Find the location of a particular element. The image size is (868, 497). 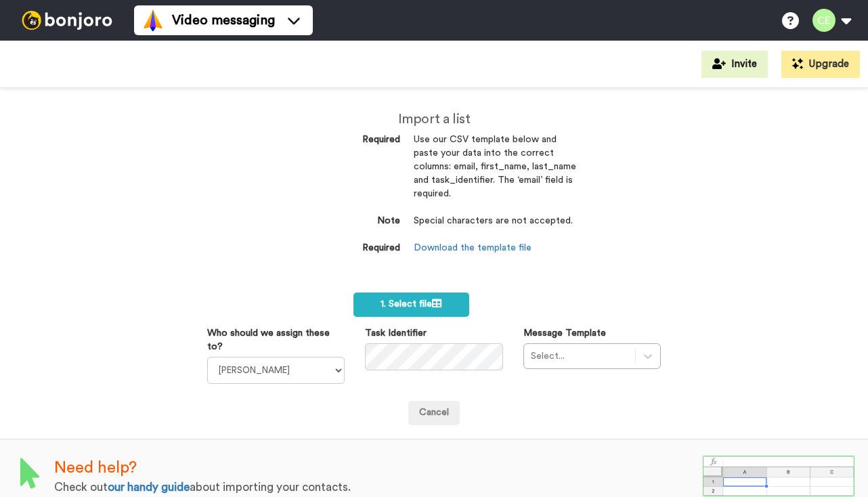

img: bj-logo-header-white.svg is located at coordinates (67, 20).